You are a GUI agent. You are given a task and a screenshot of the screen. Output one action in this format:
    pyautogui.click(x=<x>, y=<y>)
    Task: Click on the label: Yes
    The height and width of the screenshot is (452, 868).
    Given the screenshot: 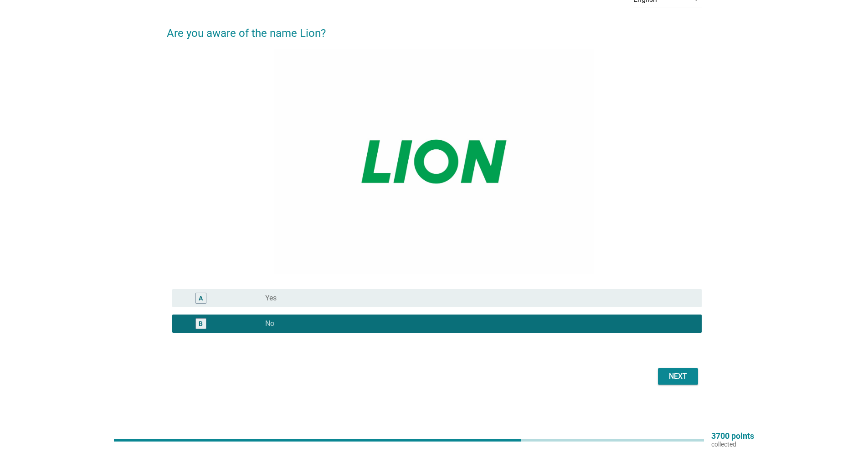 What is the action you would take?
    pyautogui.click(x=271, y=299)
    